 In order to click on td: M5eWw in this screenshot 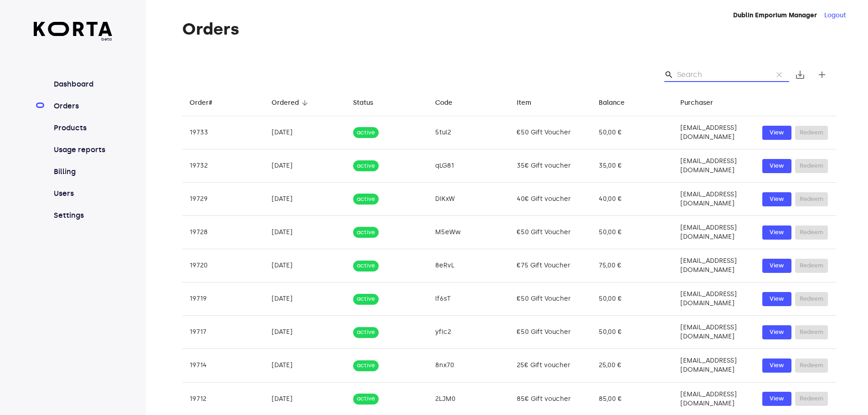, I will do `click(469, 232)`.